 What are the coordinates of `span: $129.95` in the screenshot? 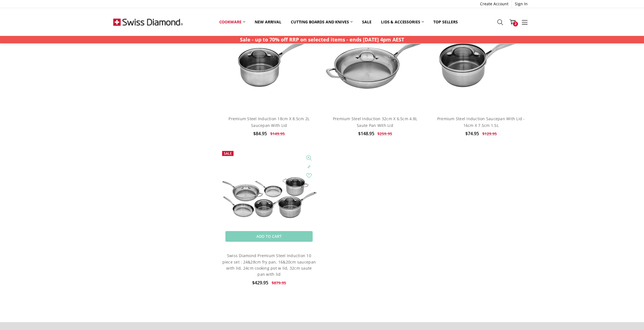 It's located at (490, 134).